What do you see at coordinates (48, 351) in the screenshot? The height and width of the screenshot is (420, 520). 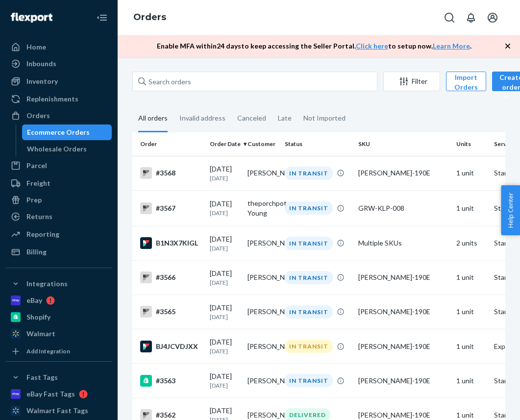 I see `div: Add Integration` at bounding box center [48, 351].